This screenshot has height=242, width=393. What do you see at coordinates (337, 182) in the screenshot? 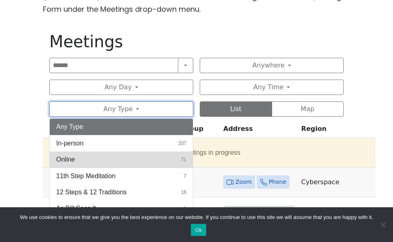
I see `td: Cyberspace` at bounding box center [337, 182].